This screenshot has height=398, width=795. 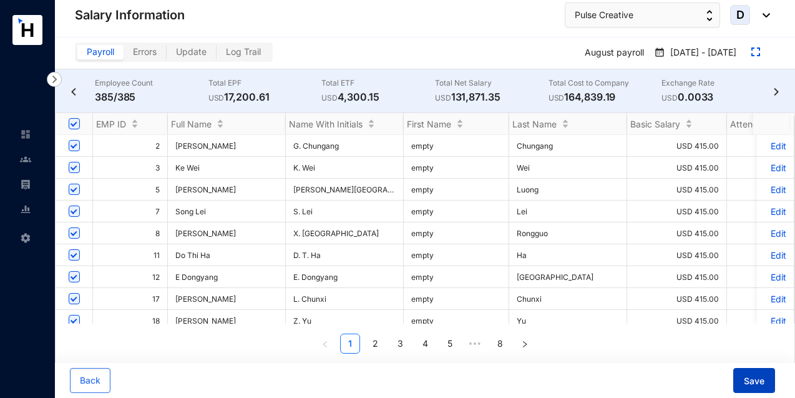 I want to click on li: 1, so click(x=350, y=343).